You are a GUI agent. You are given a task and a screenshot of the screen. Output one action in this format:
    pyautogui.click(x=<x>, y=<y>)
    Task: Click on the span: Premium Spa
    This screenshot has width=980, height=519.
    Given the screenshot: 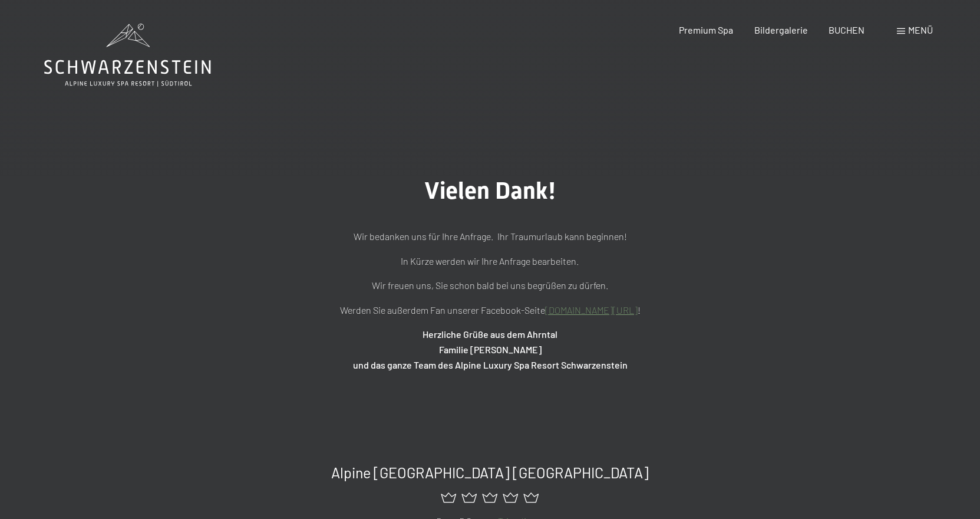 What is the action you would take?
    pyautogui.click(x=706, y=30)
    